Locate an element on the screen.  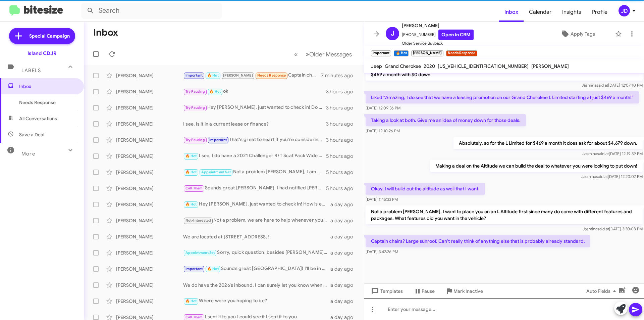
span: All Conversations is located at coordinates (38, 118).